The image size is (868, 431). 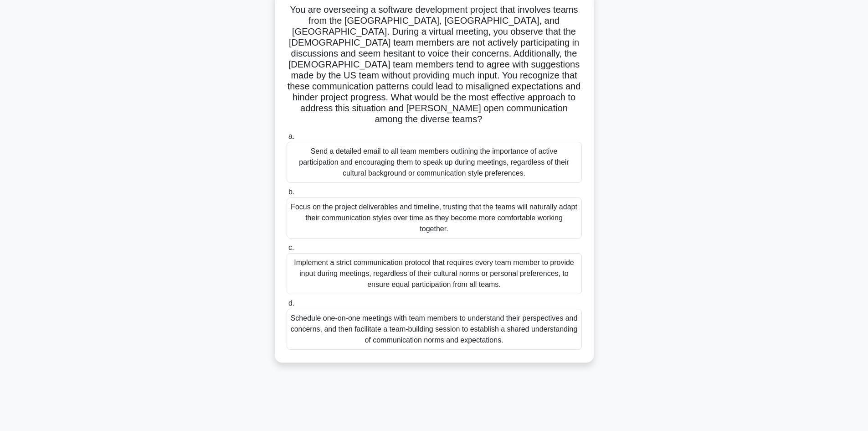 I want to click on span: b., so click(x=291, y=191).